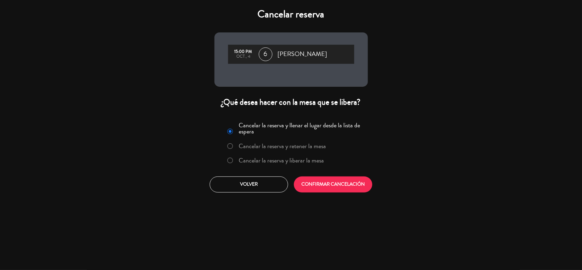 This screenshot has height=270, width=582. What do you see at coordinates (244, 52) in the screenshot?
I see `div: 15:00 PM` at bounding box center [244, 52].